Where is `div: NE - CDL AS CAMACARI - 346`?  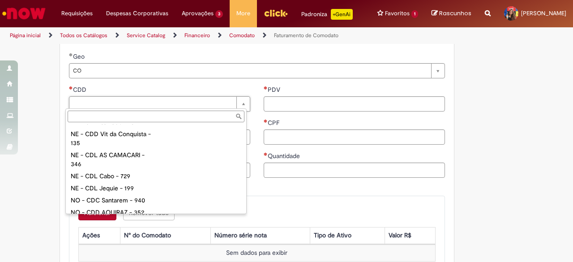
div: NE - CDL AS CAMACARI - 346 is located at coordinates (113, 159).